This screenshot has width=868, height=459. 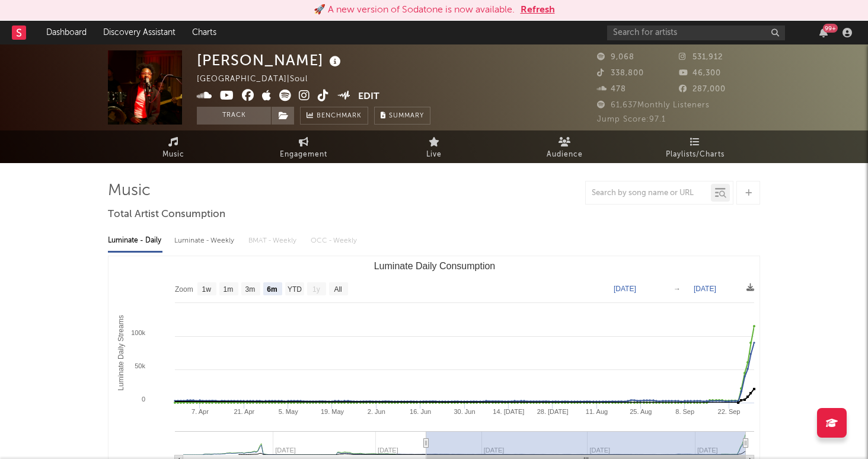 What do you see at coordinates (696, 33) in the screenshot?
I see `input: Search for artists` at bounding box center [696, 33].